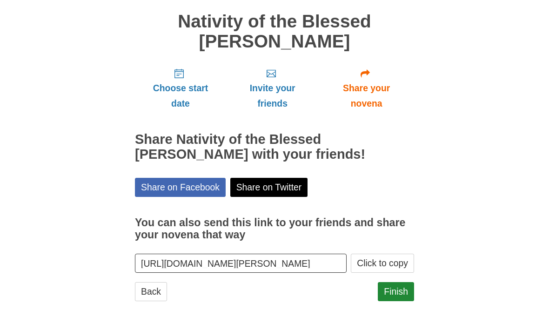  I want to click on span: Invite your friends, so click(272, 96).